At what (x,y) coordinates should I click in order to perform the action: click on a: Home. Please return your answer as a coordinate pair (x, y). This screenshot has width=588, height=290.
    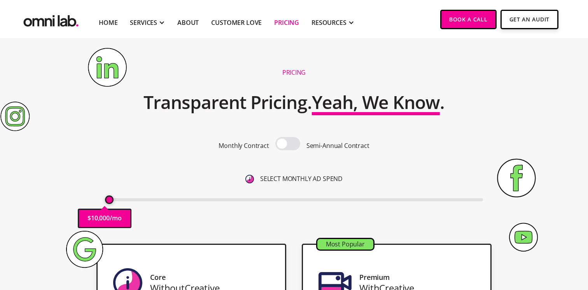
    Looking at the image, I should click on (108, 23).